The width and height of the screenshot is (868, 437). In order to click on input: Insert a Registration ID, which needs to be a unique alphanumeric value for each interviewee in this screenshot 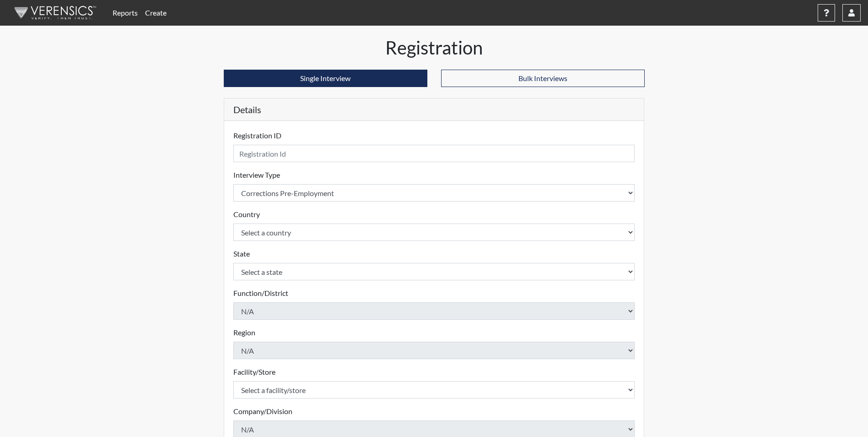, I will do `click(434, 153)`.